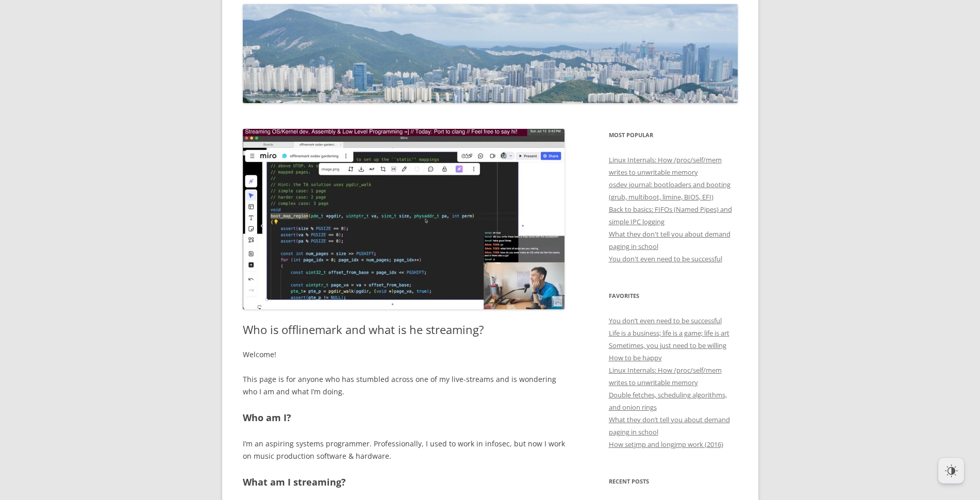 This screenshot has height=500, width=980. What do you see at coordinates (668, 401) in the screenshot?
I see `a: Double fetches, scheduling algorithms, and onion rings` at bounding box center [668, 401].